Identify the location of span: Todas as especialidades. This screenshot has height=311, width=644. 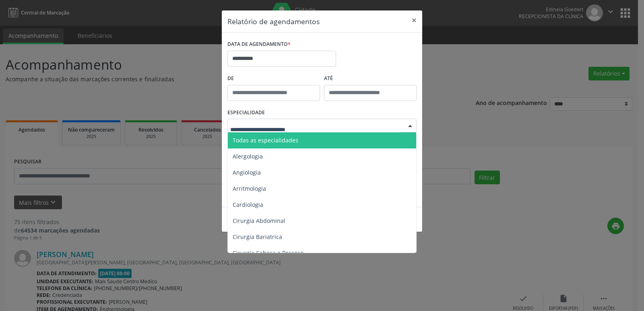
(265, 140).